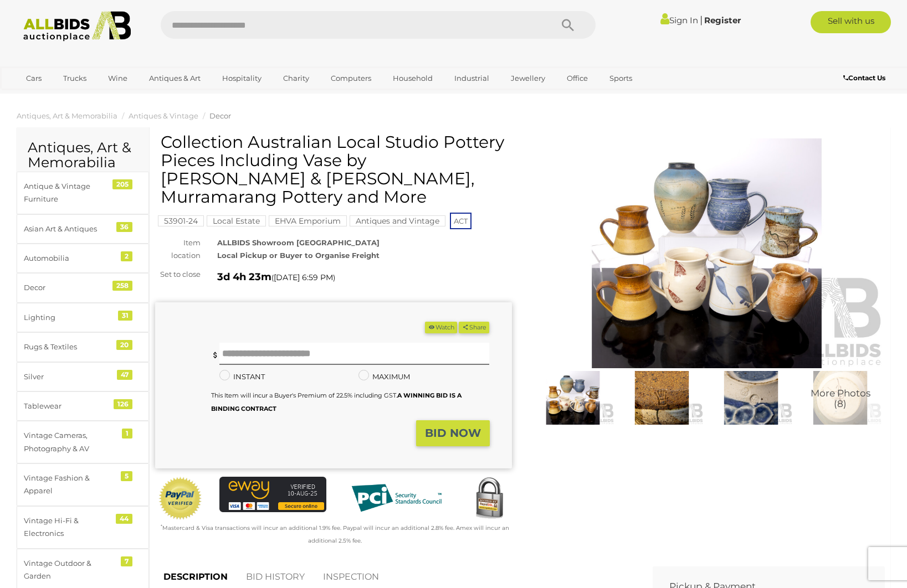 Image resolution: width=907 pixels, height=588 pixels. I want to click on mark: Local Estate, so click(236, 220).